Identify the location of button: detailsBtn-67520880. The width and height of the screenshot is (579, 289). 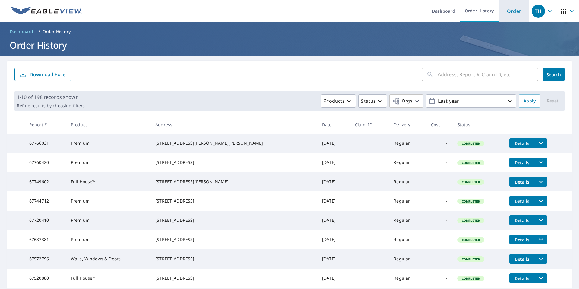
(522, 278).